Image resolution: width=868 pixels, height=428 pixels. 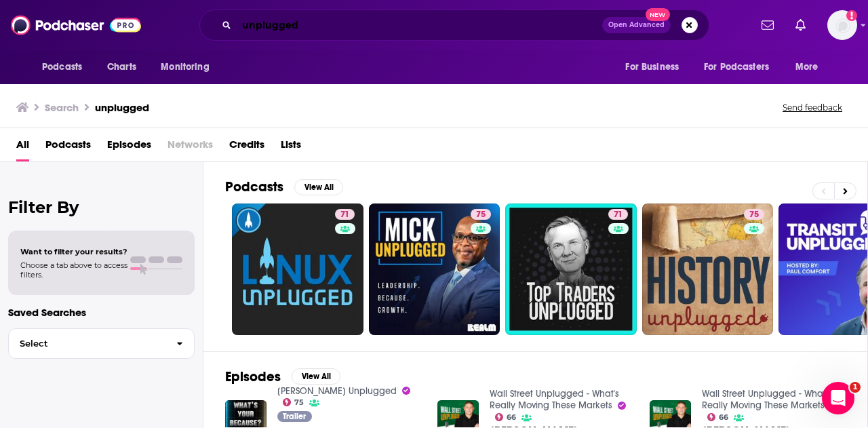 I want to click on span: Choose a tab above to access filters., so click(x=74, y=270).